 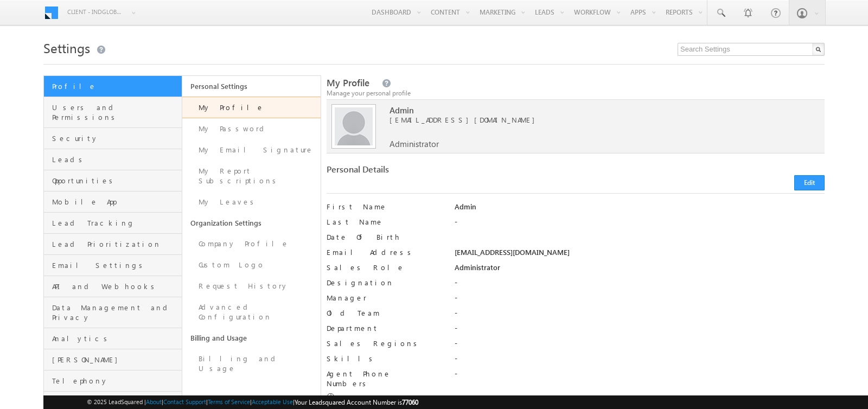 What do you see at coordinates (115, 265) in the screenshot?
I see `span: Email Settings` at bounding box center [115, 265].